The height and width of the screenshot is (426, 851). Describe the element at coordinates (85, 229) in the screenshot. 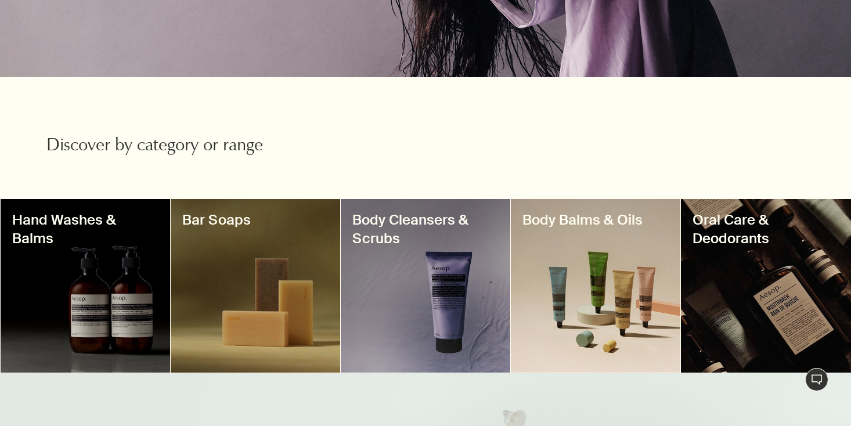

I see `h3: Hand Washes & Balms` at that location.